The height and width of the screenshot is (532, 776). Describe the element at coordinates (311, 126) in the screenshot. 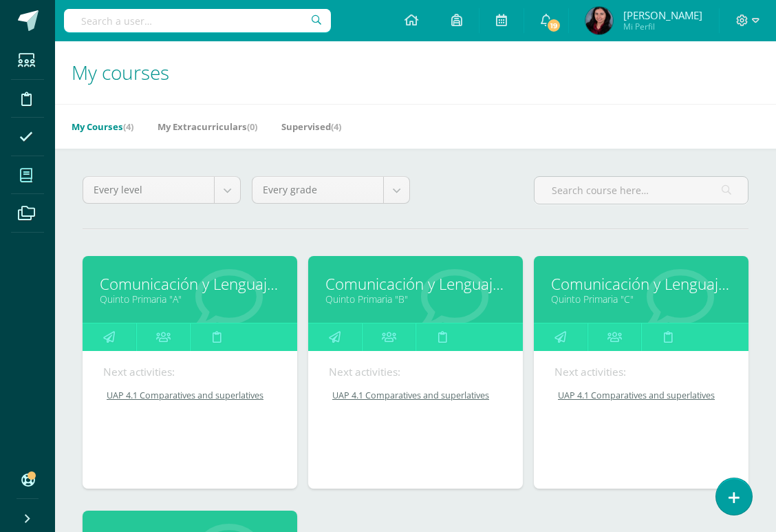

I see `a: Supervised(4)` at that location.